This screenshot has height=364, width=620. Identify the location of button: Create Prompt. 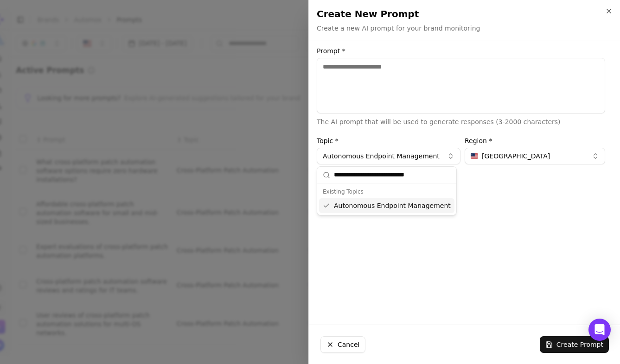
(574, 345).